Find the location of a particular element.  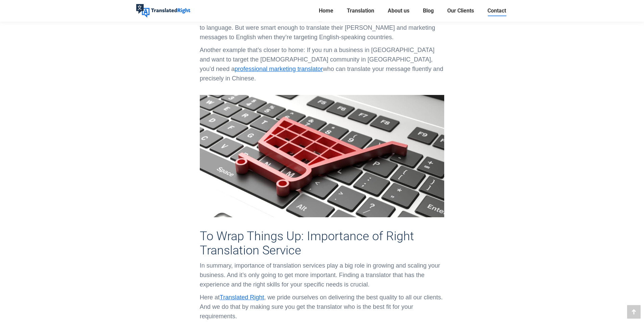

img: Translated Right is located at coordinates (164, 11).